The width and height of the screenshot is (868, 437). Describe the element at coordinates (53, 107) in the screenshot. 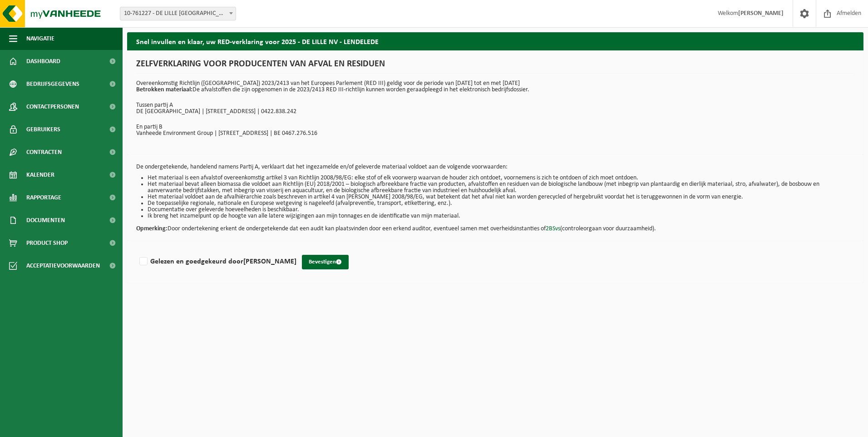

I see `span: Contactpersonen` at that location.